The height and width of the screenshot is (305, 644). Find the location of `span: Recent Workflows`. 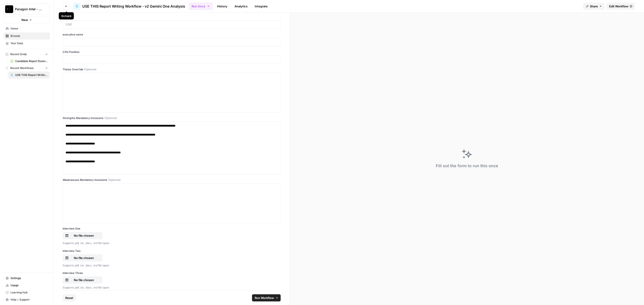

span: Recent Workflows is located at coordinates (22, 68).